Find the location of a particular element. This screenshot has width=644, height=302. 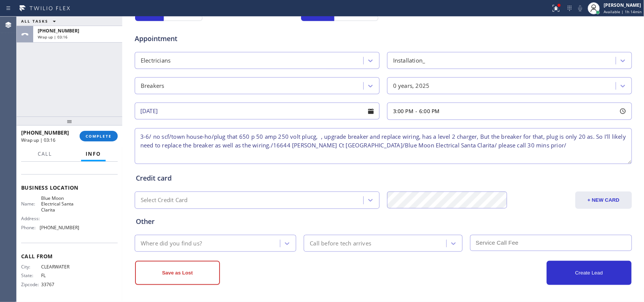

button: Call is located at coordinates (45, 154).